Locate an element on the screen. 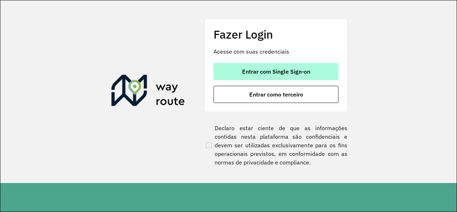 Image resolution: width=457 pixels, height=212 pixels. span: Entrar com Single Sign-on is located at coordinates (276, 71).